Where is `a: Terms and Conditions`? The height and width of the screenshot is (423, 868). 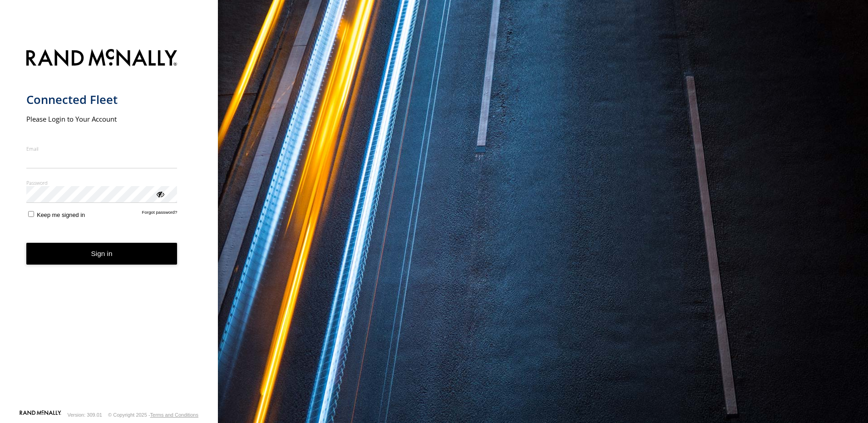
a: Terms and Conditions is located at coordinates (175, 415).